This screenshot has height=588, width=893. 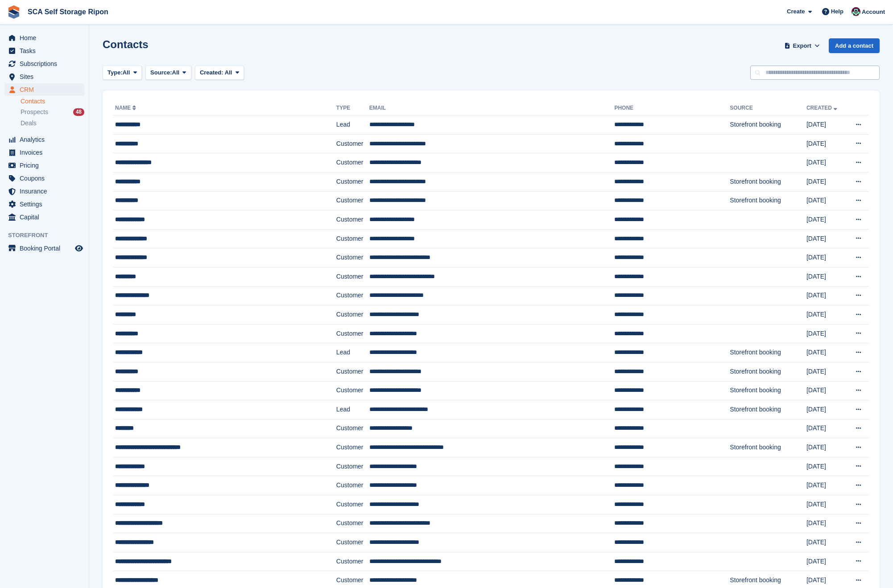 What do you see at coordinates (169, 73) in the screenshot?
I see `button: Source: All` at bounding box center [169, 73].